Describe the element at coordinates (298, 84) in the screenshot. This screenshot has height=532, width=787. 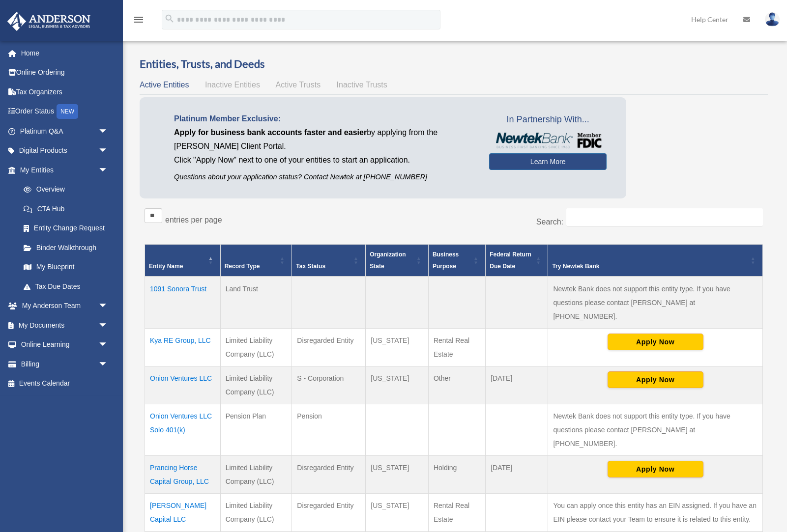
I see `span: Active Trusts` at that location.